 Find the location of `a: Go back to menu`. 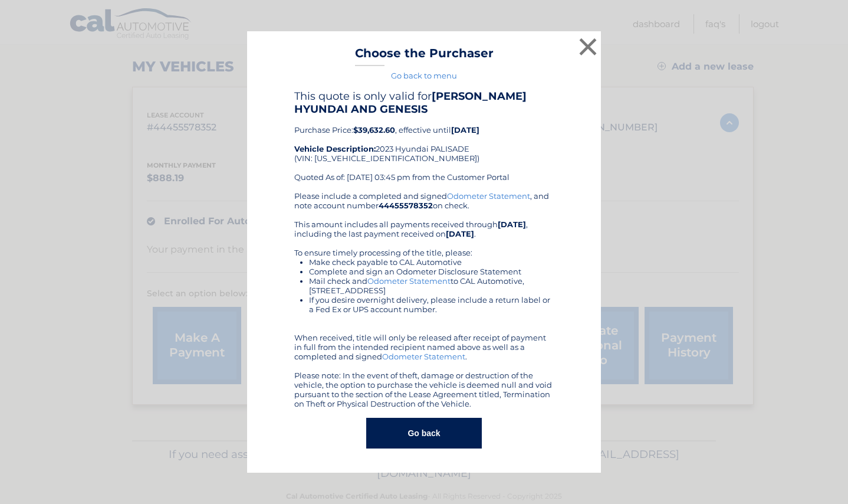

a: Go back to menu is located at coordinates (424, 76).